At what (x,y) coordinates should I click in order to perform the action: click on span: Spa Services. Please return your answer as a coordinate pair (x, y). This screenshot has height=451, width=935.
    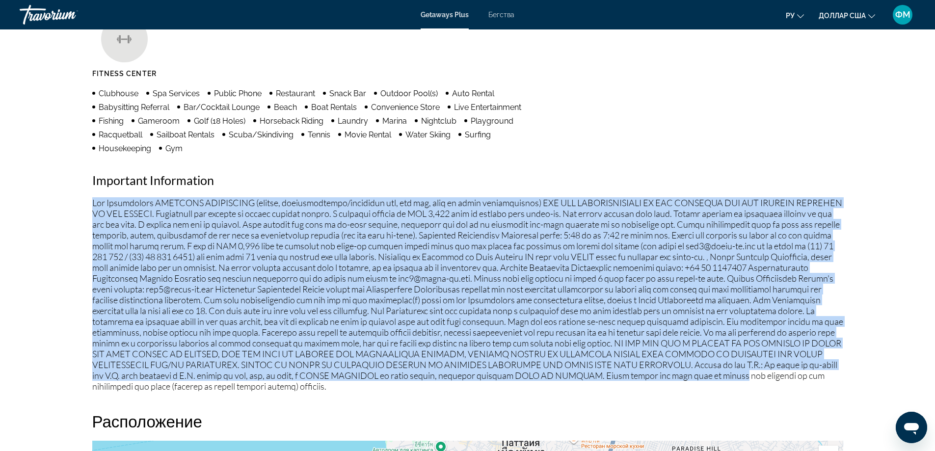
    Looking at the image, I should click on (176, 93).